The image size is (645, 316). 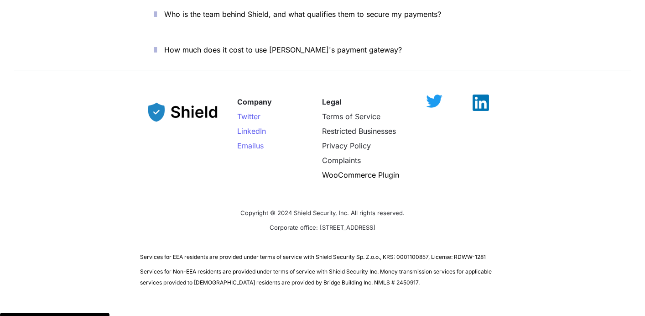 What do you see at coordinates (246, 146) in the screenshot?
I see `span: Email` at bounding box center [246, 146].